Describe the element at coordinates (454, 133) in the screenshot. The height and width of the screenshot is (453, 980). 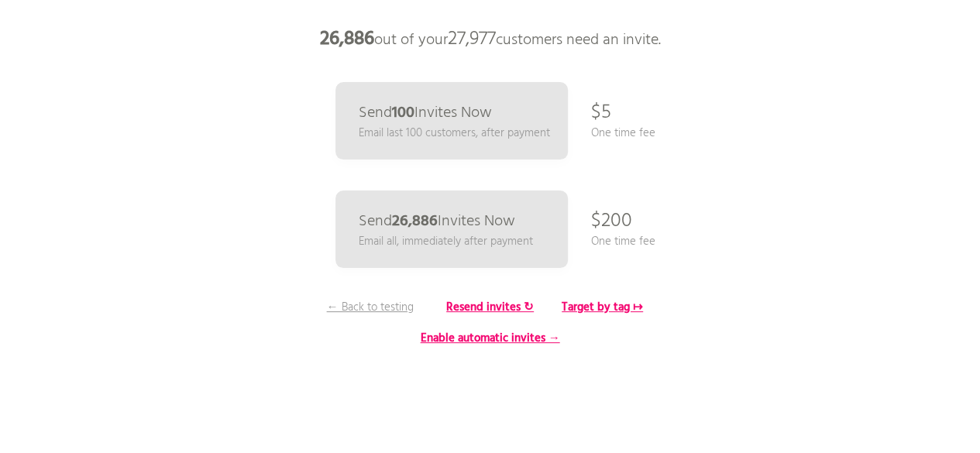
I see `p: Email last 100 customers, after payment` at that location.